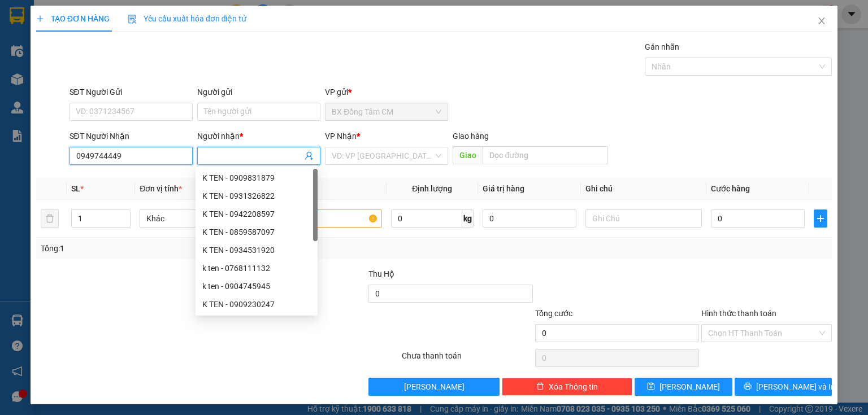  Describe the element at coordinates (651, 387) in the screenshot. I see `span: save` at that location.